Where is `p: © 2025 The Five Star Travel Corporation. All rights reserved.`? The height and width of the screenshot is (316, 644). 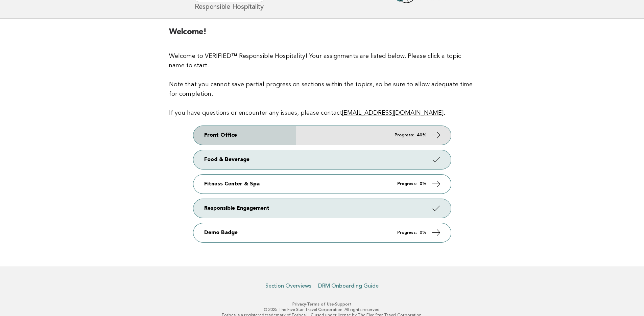 p: © 2025 The Five Star Travel Corporation. All rights reserved. is located at coordinates (322, 309).